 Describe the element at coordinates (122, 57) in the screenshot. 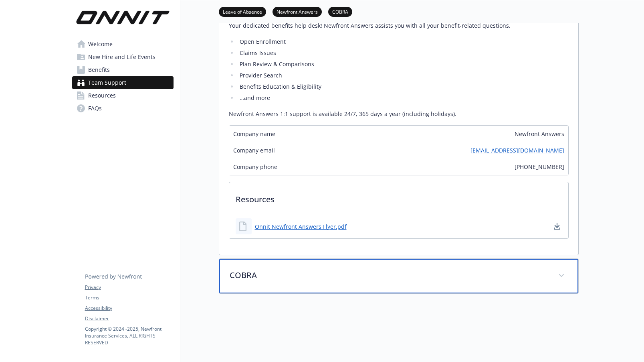

I see `span: New Hire and Life Events` at that location.